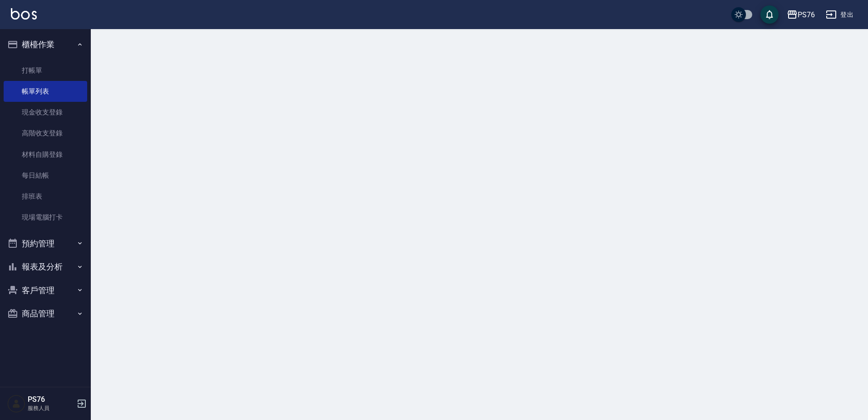  What do you see at coordinates (806, 15) in the screenshot?
I see `div: PS76` at bounding box center [806, 15].